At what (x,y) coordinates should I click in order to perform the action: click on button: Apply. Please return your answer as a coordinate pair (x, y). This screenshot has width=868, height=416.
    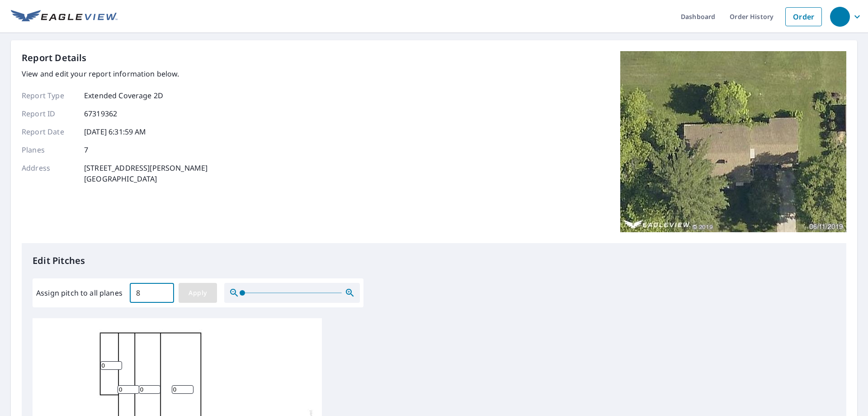
    Looking at the image, I should click on (198, 293).